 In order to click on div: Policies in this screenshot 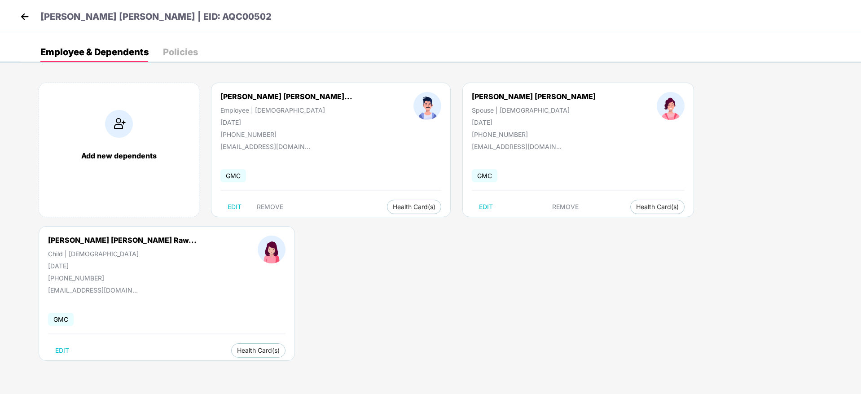, I will do `click(180, 52)`.